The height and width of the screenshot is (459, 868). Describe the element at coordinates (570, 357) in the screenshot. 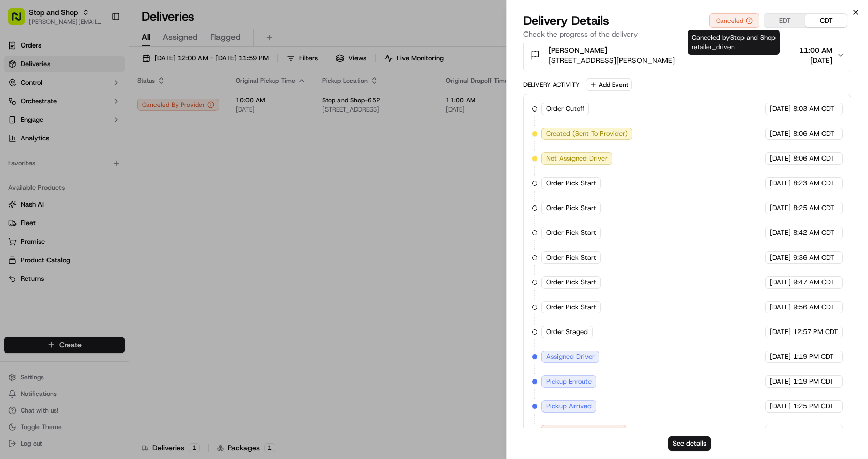

I see `span: Assigned Driver` at that location.